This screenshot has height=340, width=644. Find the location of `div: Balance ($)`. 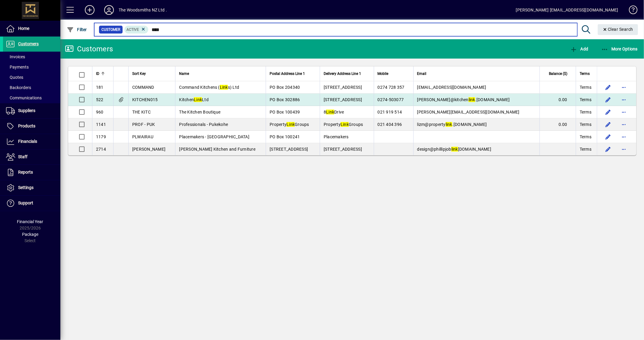

div: Balance ($) is located at coordinates (558, 74).